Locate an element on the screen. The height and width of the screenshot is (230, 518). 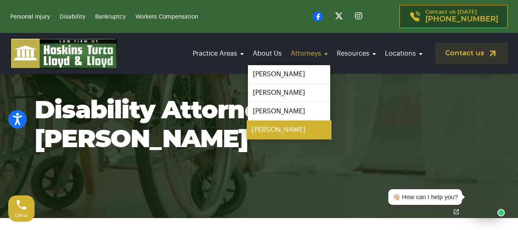
a: Attorneys is located at coordinates (309, 54).